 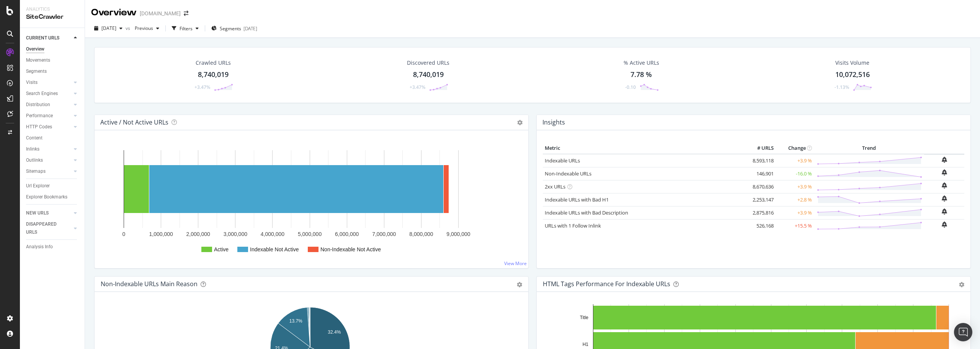 What do you see at coordinates (49, 82) in the screenshot?
I see `a: Visits` at bounding box center [49, 82].